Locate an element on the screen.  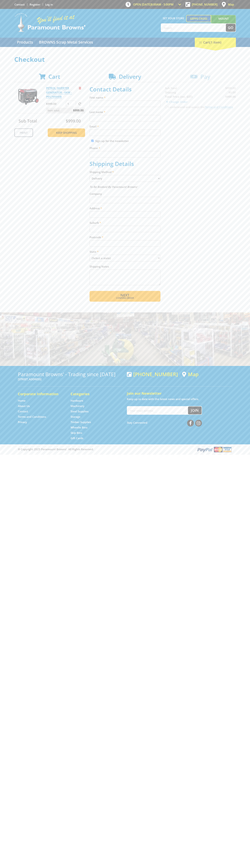
h2: Contact Details is located at coordinates (125, 89).